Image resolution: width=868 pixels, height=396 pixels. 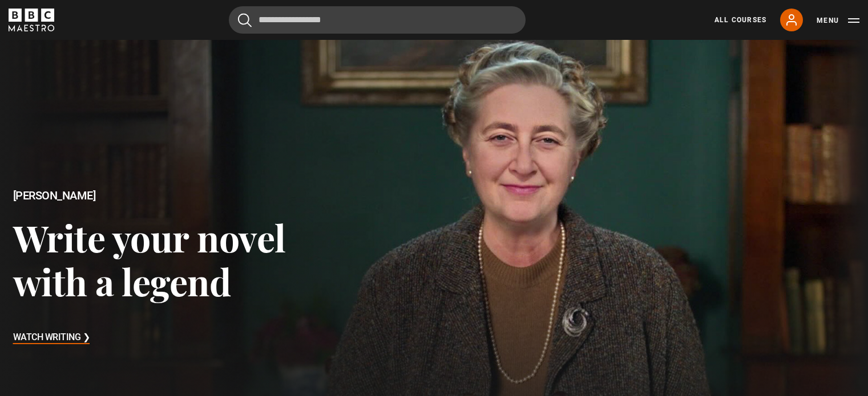 I want to click on button: Submit the search query, so click(x=245, y=20).